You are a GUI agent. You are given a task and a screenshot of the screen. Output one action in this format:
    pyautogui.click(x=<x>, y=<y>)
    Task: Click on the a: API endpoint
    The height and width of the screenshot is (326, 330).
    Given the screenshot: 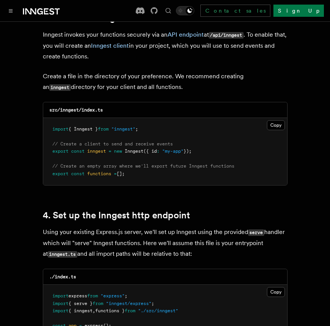 What is the action you would take?
    pyautogui.click(x=185, y=34)
    